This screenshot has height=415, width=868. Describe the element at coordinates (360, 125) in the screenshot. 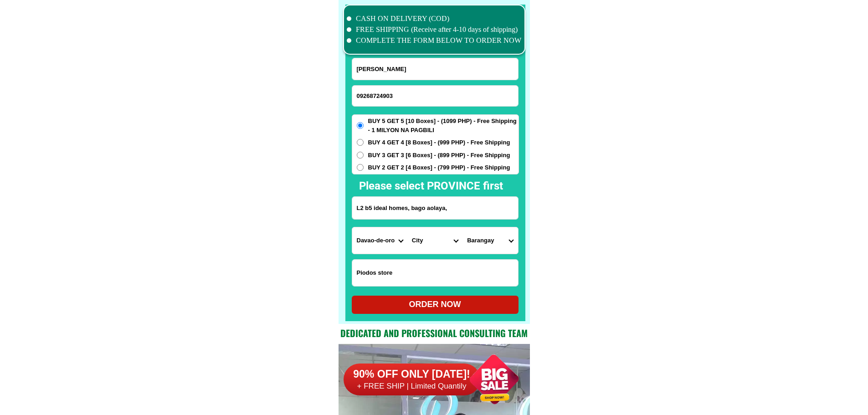

I see `input: BUY 5 GET 5 [10 Boxes] - (1099 PHP) - Free Shipping - 1 MILYON NA PAGBILI` at that location.